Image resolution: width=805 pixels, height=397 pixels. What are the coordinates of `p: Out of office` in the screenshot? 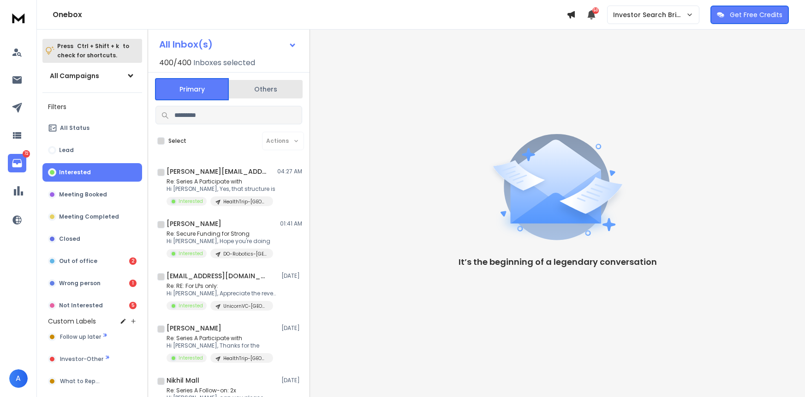 It's located at (78, 261).